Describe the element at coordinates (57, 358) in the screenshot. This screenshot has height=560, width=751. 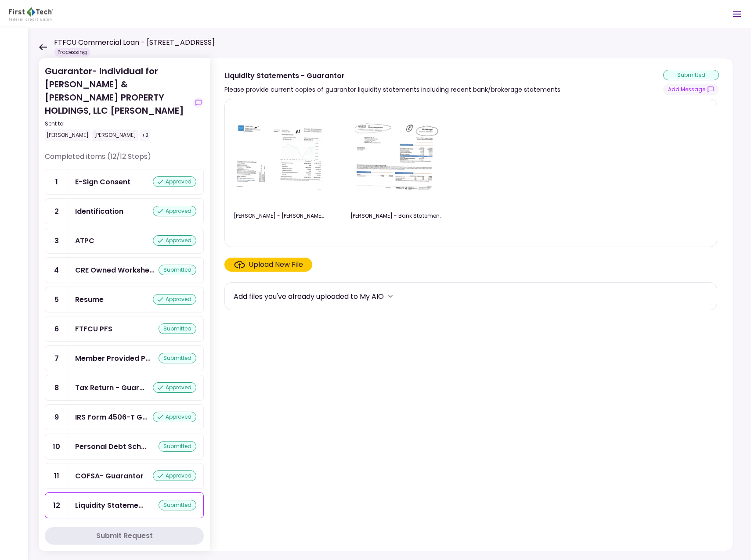
I see `div: 7` at that location.